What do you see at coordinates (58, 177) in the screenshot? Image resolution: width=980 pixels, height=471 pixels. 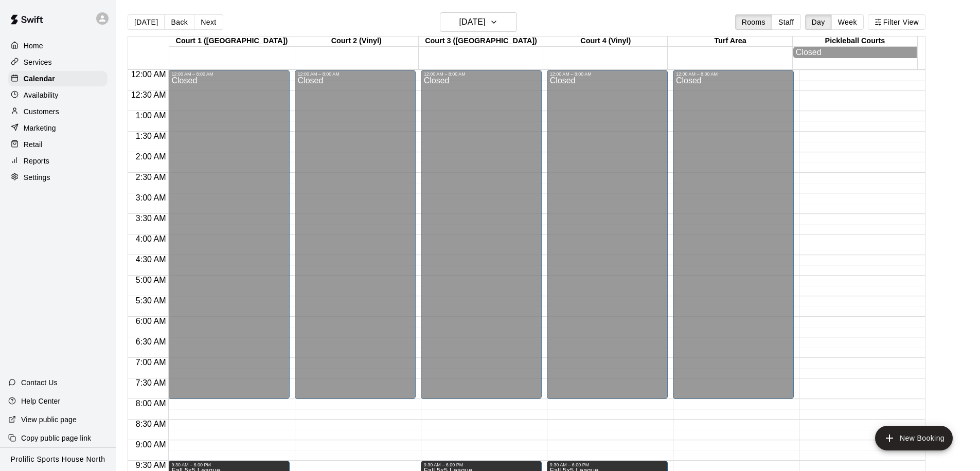 I see `a: Settings` at bounding box center [58, 177].